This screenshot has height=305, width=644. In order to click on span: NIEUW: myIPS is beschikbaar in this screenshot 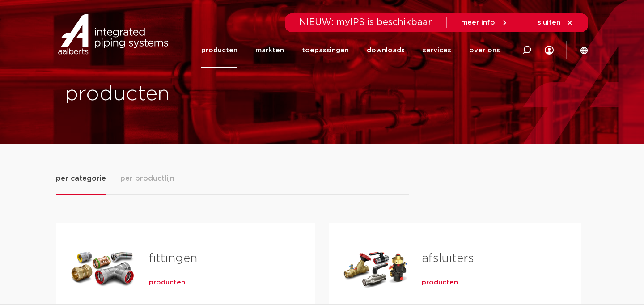, I will do `click(365, 22)`.